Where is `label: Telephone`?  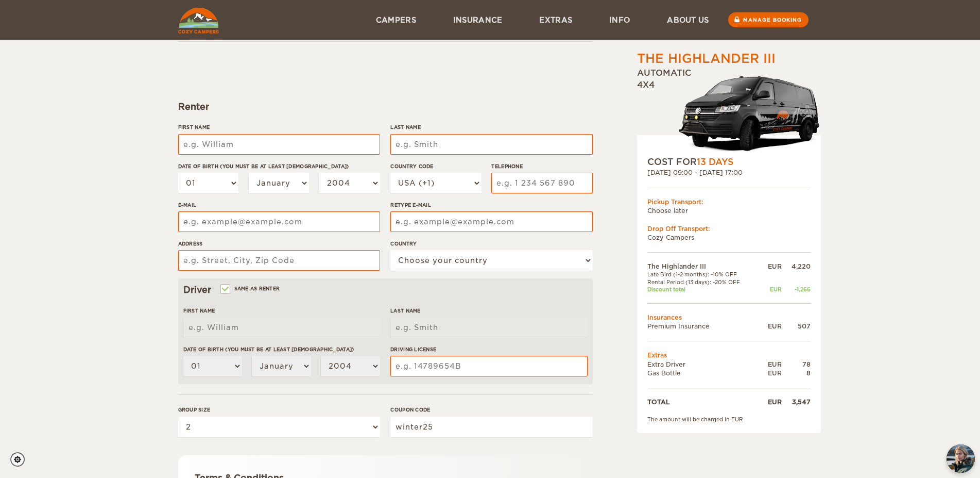
label: Telephone is located at coordinates (542, 166).